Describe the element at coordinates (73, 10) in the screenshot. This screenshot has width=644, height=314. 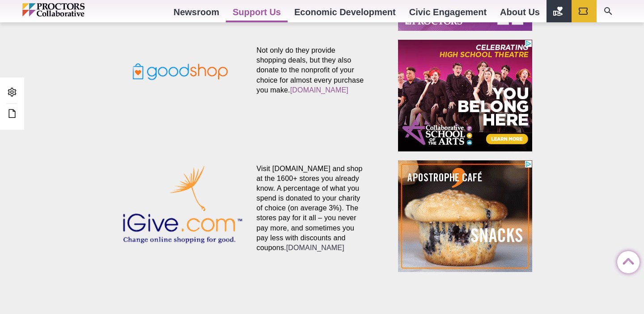
I see `img: Proctors logo` at that location.